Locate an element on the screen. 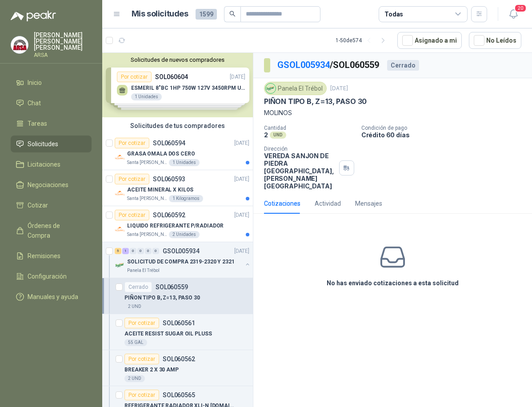  a: Tareas is located at coordinates (51, 124).